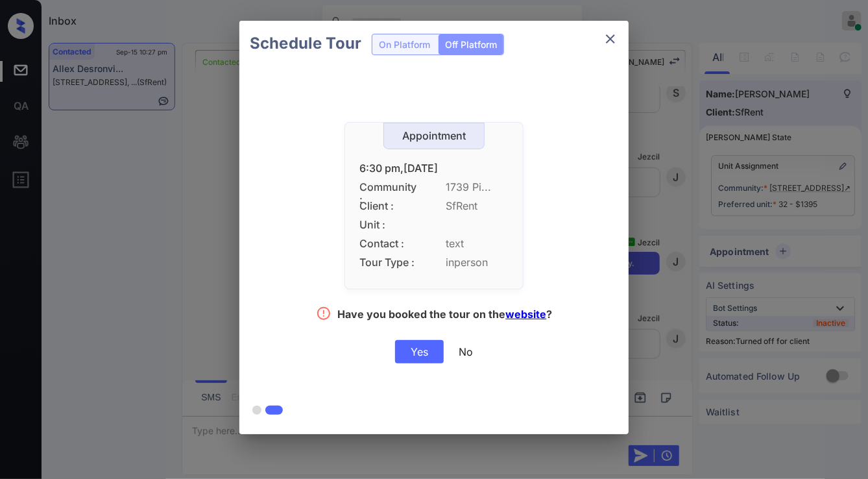  I want to click on span: inperson, so click(477, 262).